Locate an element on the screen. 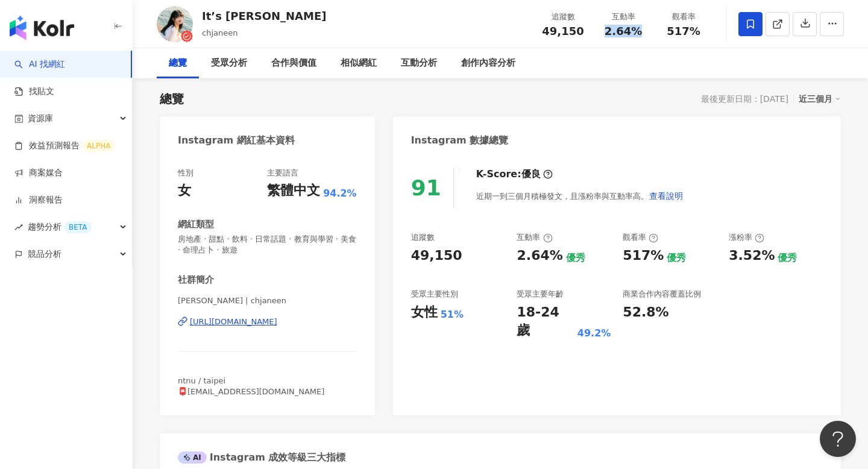  div: 2.64% is located at coordinates (539, 256).